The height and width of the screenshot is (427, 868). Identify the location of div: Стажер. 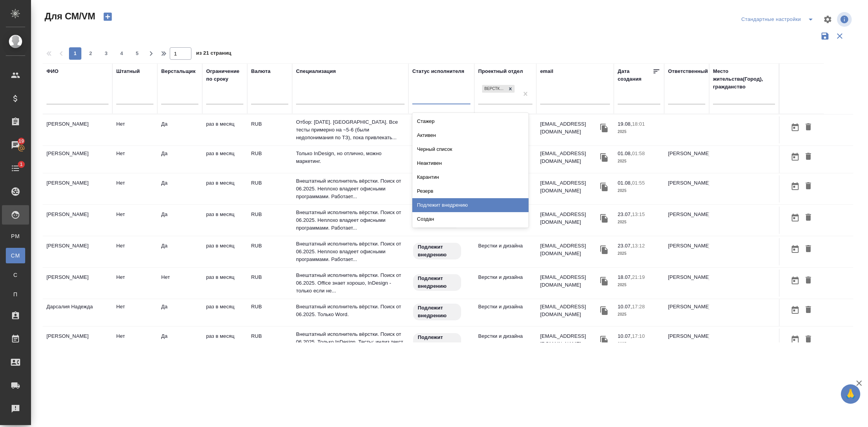
(470, 121).